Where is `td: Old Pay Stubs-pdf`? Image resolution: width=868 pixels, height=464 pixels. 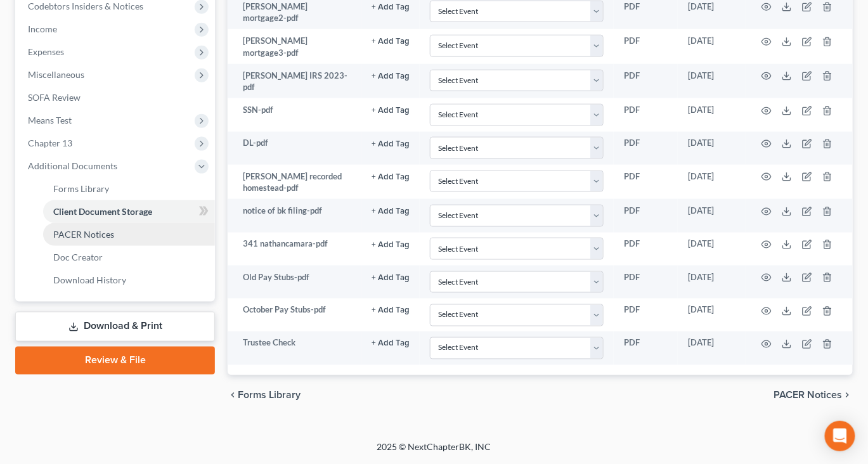 td: Old Pay Stubs-pdf is located at coordinates (294, 282).